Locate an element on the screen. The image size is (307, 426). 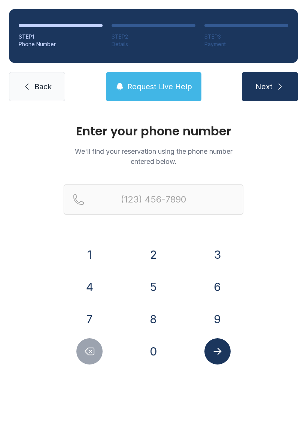
span: Back is located at coordinates (43, 87).